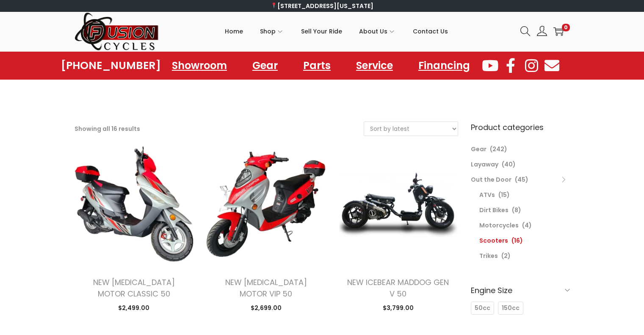 The height and width of the screenshot is (335, 644). What do you see at coordinates (107, 129) in the screenshot?
I see `p: Showing all 16 results` at bounding box center [107, 129].